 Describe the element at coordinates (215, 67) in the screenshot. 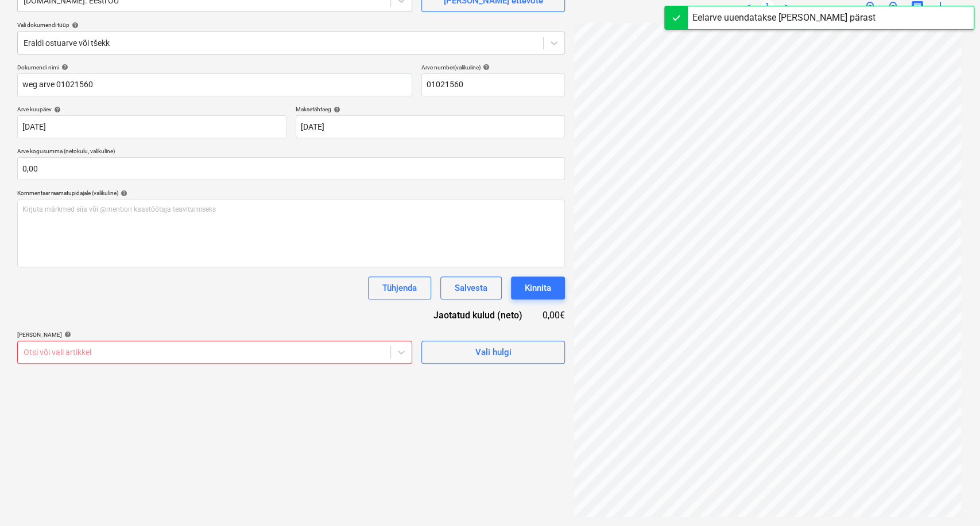

I see `div: Dokumendi nimi` at that location.